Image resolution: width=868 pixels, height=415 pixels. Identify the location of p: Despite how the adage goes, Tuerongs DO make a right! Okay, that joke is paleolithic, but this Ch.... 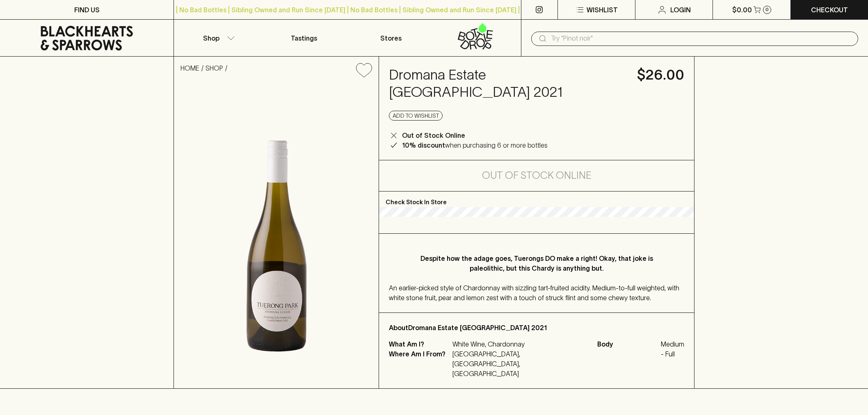
(537, 263).